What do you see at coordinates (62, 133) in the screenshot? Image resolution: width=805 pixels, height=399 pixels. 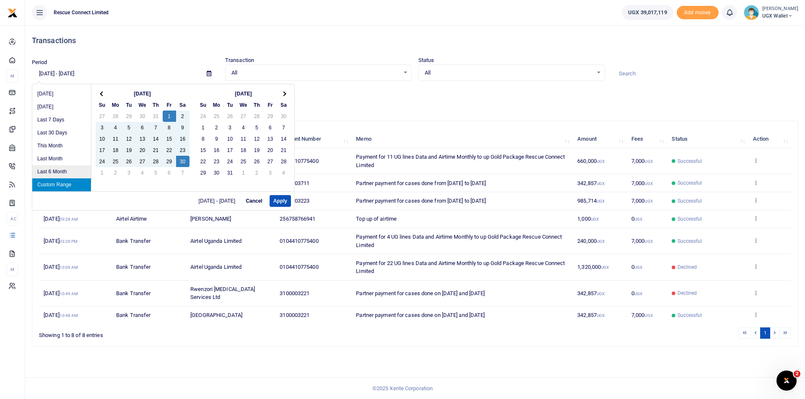 I see `li: Last 30 Days` at bounding box center [62, 133].